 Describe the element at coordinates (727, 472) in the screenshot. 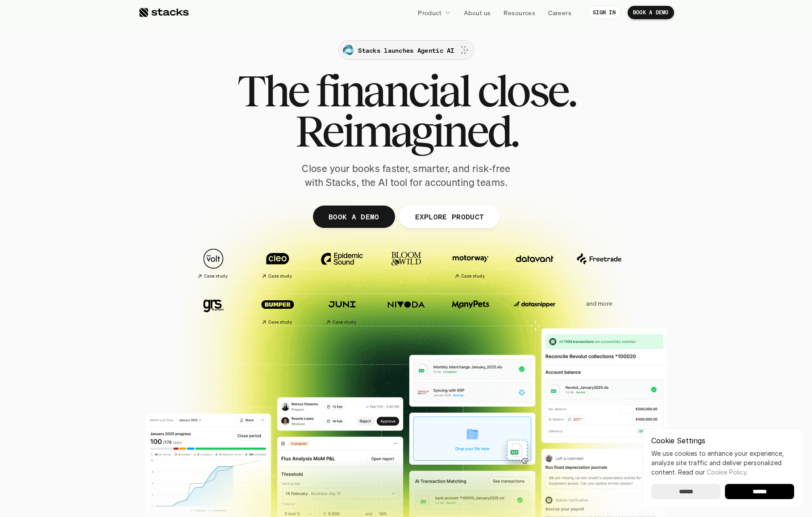

I see `a: Cookie Policy` at that location.